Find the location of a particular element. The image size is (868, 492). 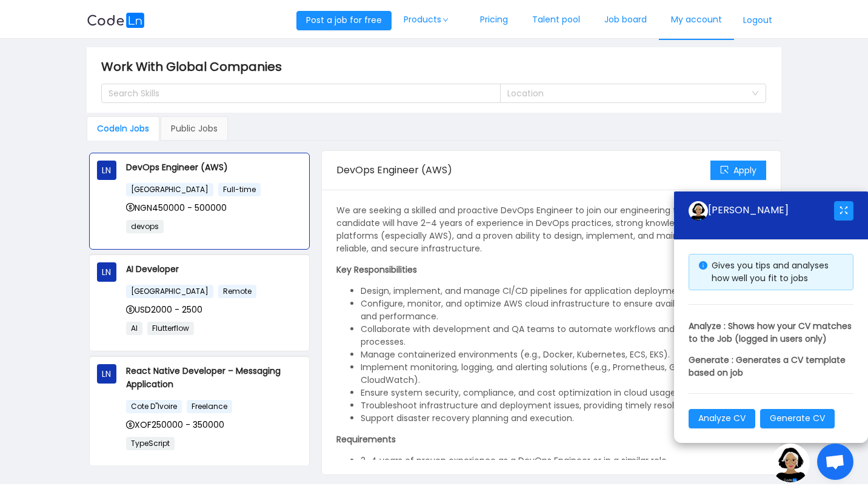

p: We are seeking a skilled and proactive DevOps Engineer to join our engineering team. The ideal ca... is located at coordinates (551, 230).